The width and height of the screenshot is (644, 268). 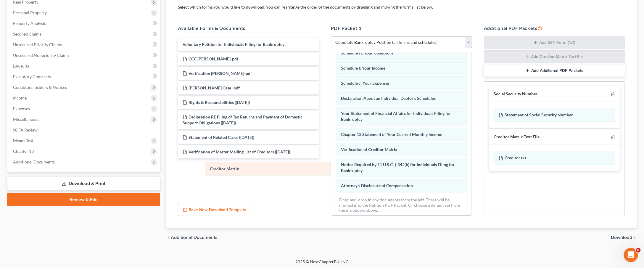 I want to click on span: Download, so click(x=622, y=238).